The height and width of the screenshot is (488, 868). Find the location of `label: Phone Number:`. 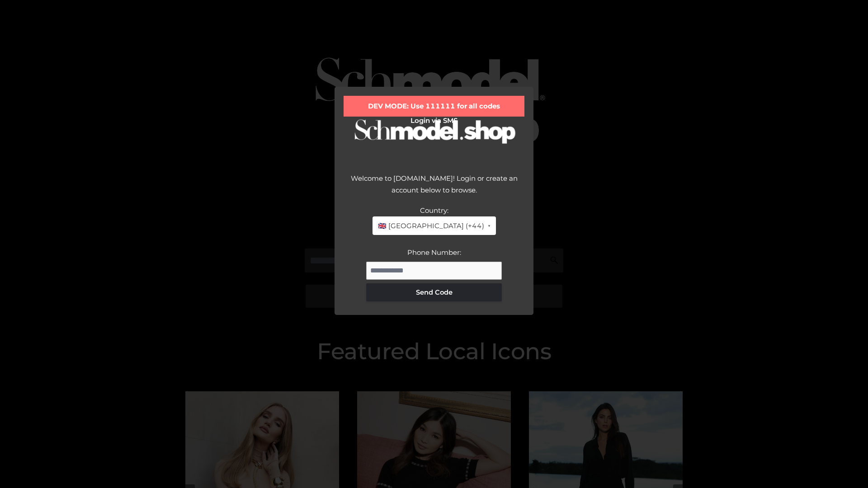

label: Phone Number: is located at coordinates (434, 252).